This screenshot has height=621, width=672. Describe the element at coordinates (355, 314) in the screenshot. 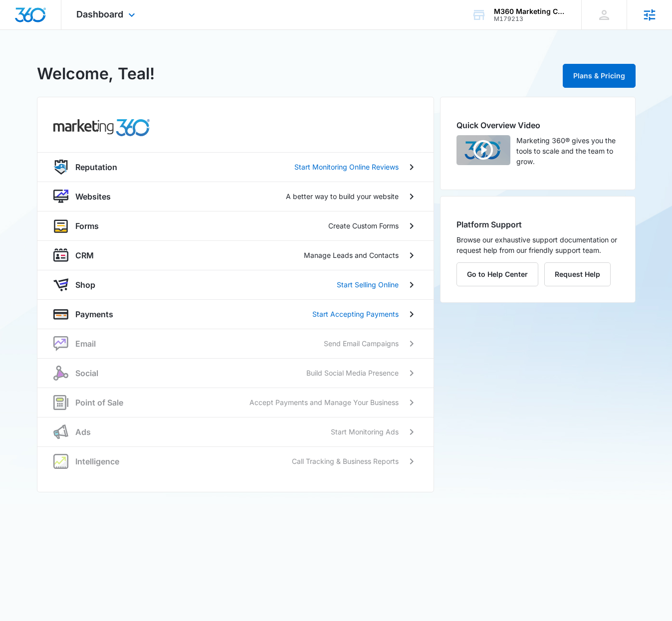

I see `p: Start Accepting Payments` at that location.